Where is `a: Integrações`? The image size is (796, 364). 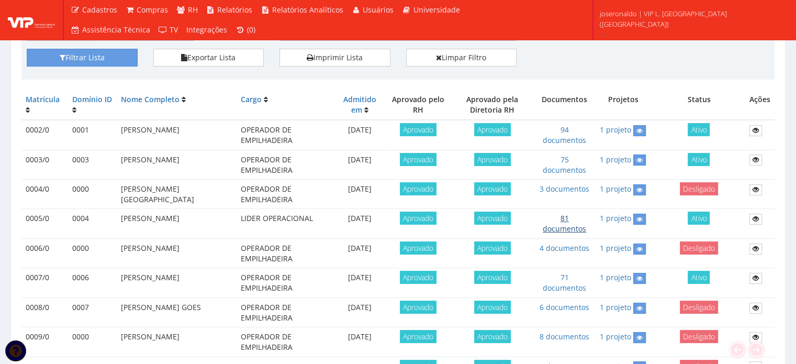
a: Integrações is located at coordinates (207, 30).